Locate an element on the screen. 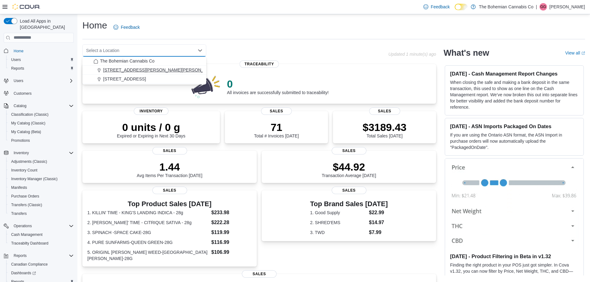 This screenshot has height=282, width=590. dd: $222.28 is located at coordinates (231, 223).